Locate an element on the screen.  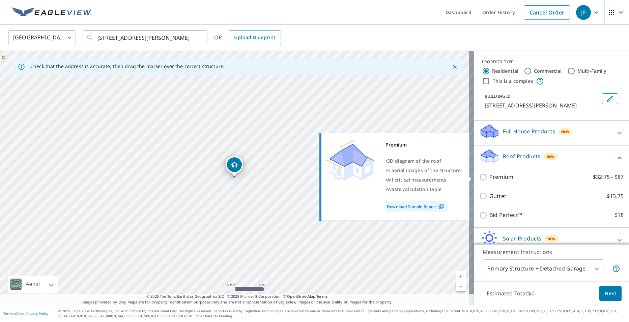
p: Check that the address is accurate, then drag the marker over the correct structure. is located at coordinates (127, 66).